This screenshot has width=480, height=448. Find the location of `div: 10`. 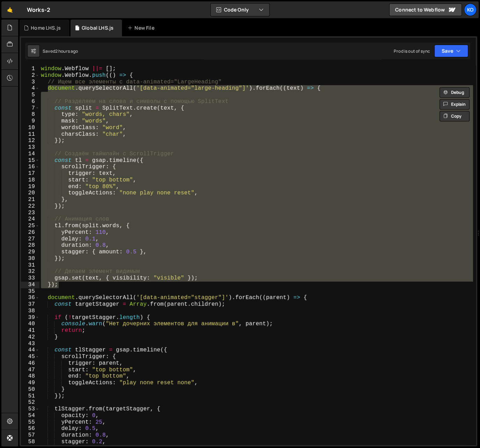

div: 10 is located at coordinates (30, 128).